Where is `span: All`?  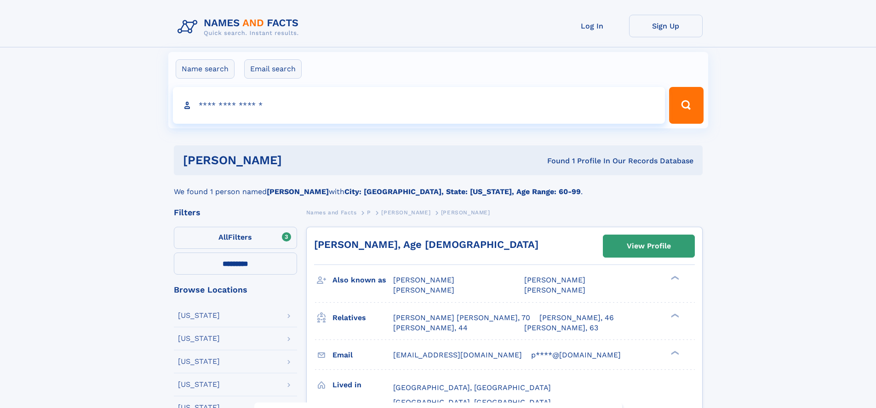 span: All is located at coordinates (223, 237).